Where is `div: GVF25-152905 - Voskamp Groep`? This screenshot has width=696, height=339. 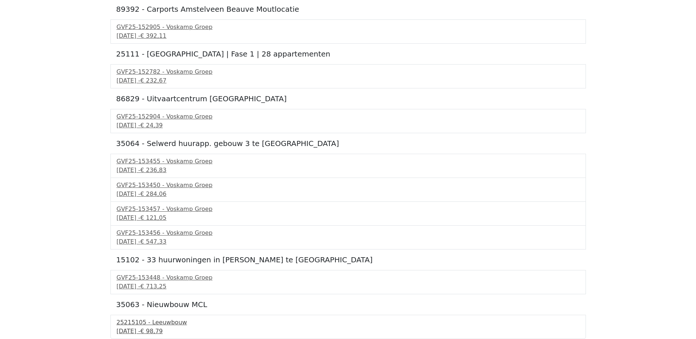 div: GVF25-152905 - Voskamp Groep is located at coordinates (348, 27).